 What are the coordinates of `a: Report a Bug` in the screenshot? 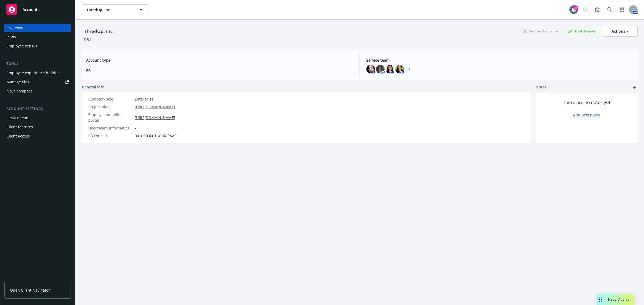 It's located at (597, 10).